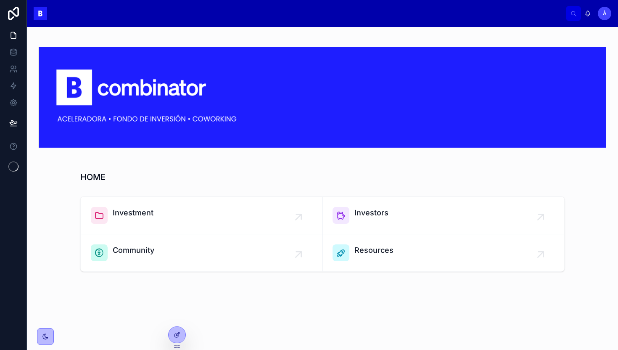  What do you see at coordinates (133, 213) in the screenshot?
I see `span: Investment` at bounding box center [133, 213].